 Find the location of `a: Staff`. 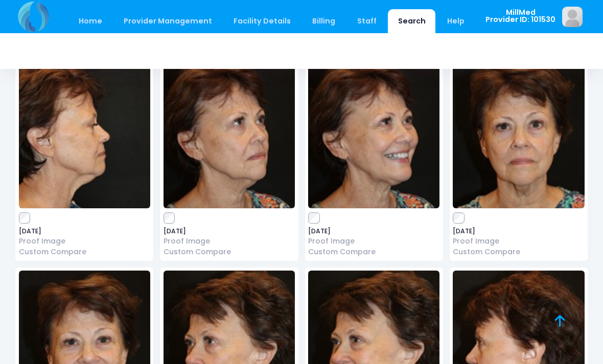

a: Staff is located at coordinates (366, 21).